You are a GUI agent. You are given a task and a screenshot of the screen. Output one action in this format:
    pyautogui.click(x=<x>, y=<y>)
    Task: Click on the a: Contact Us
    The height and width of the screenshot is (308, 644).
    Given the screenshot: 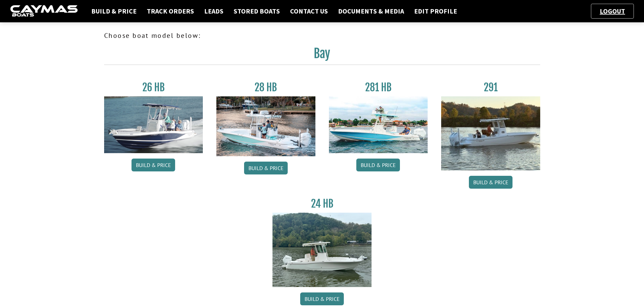 What is the action you would take?
    pyautogui.click(x=309, y=11)
    